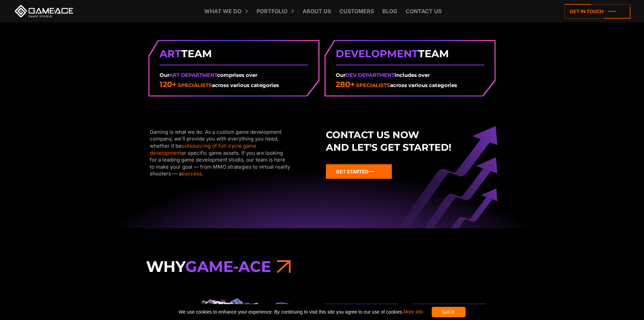  Describe the element at coordinates (193, 75) in the screenshot. I see `span: Art Department` at that location.